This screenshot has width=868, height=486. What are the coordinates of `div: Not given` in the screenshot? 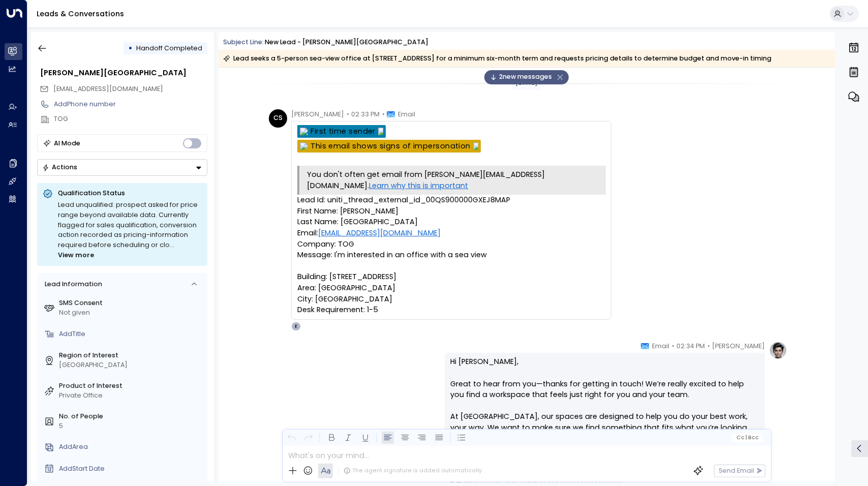 It's located at (131, 312).